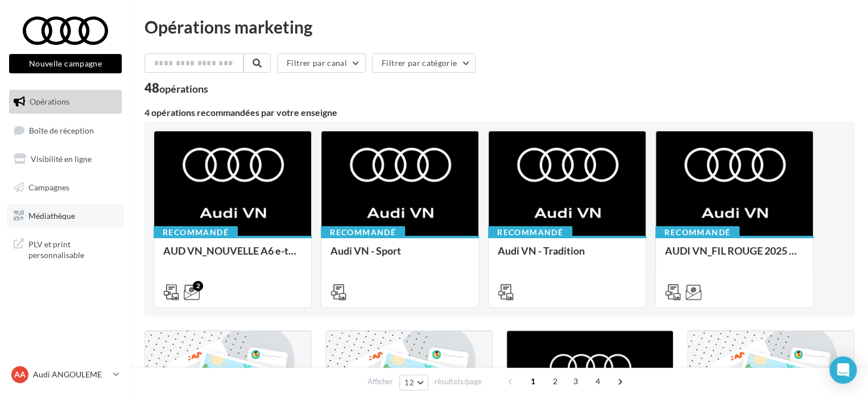  Describe the element at coordinates (458, 382) in the screenshot. I see `span: résultats/page` at that location.